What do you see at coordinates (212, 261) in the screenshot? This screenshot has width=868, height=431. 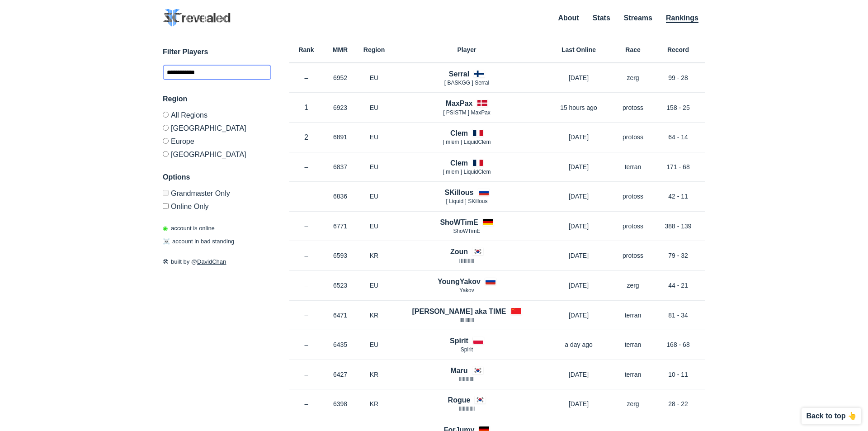 I see `a: DavidChan` at bounding box center [212, 261].